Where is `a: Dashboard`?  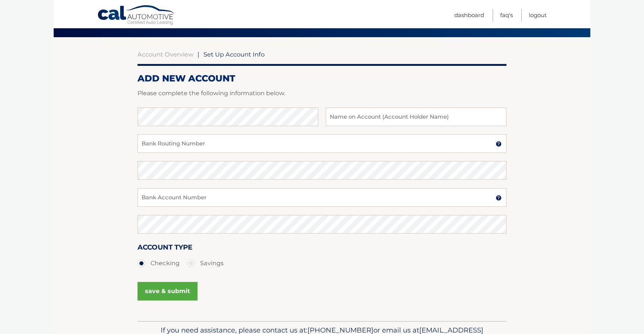
a: Dashboard is located at coordinates (469, 15).